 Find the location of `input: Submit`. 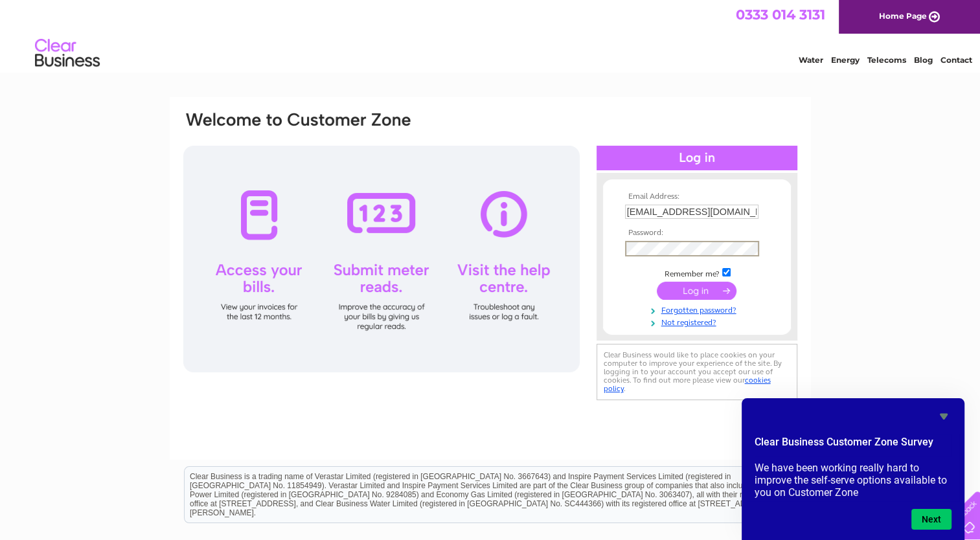

input: Submit is located at coordinates (697, 291).